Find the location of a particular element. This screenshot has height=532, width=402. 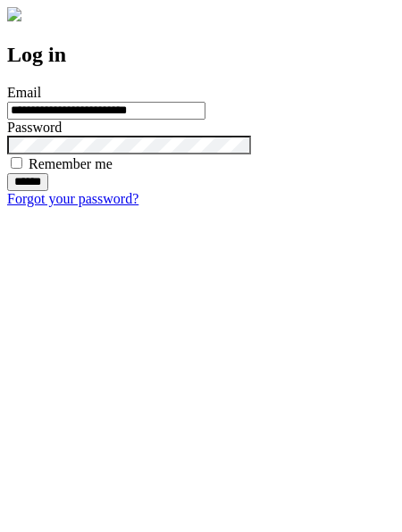

label: Password is located at coordinates (34, 127).